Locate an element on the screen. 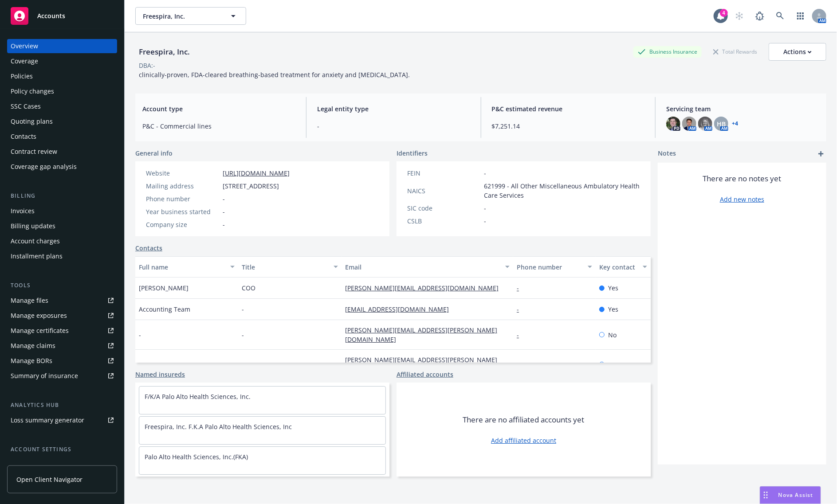 Image resolution: width=837 pixels, height=504 pixels. a: Switch app is located at coordinates (801, 16).